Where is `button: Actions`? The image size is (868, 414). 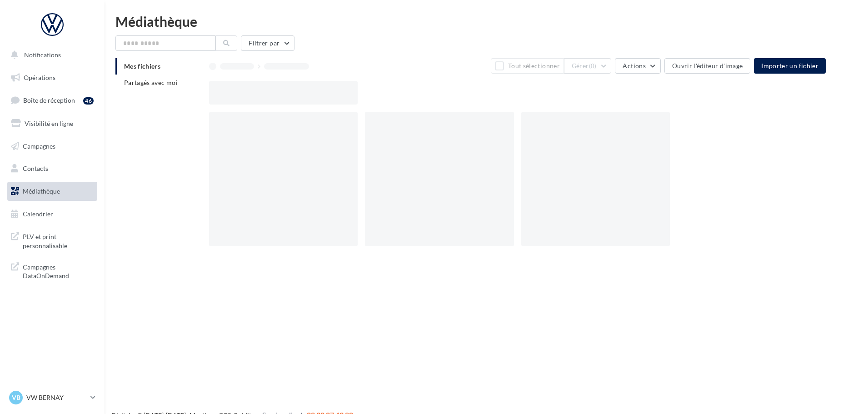
button: Actions is located at coordinates (638, 66).